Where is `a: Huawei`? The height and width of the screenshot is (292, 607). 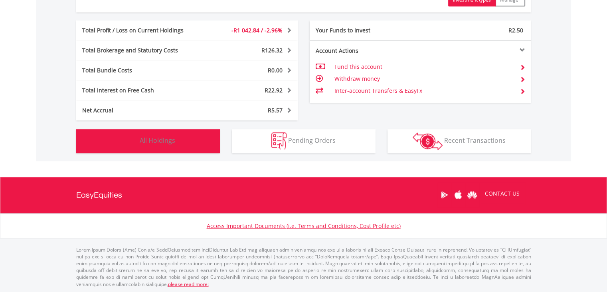
a: Huawei is located at coordinates (472, 195).